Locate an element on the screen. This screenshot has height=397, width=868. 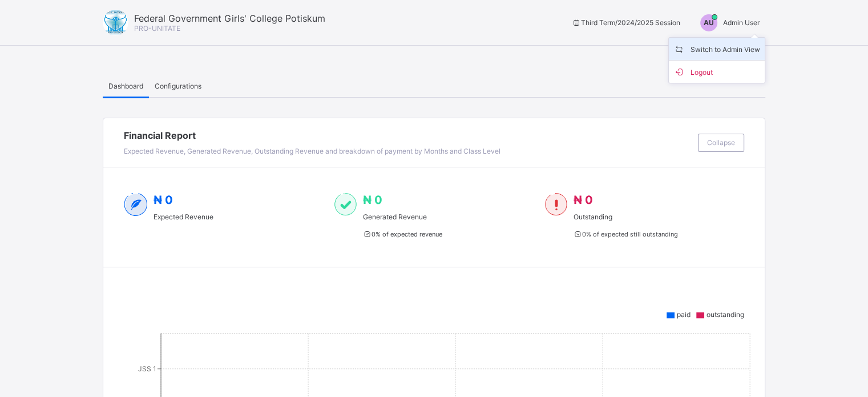
span: Outstanding is located at coordinates (625, 216).